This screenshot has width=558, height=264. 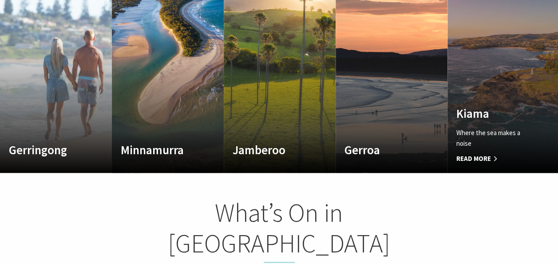 What do you see at coordinates (48, 150) in the screenshot?
I see `h4: Gerringong` at bounding box center [48, 150].